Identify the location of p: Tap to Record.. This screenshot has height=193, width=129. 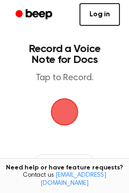
(64, 78).